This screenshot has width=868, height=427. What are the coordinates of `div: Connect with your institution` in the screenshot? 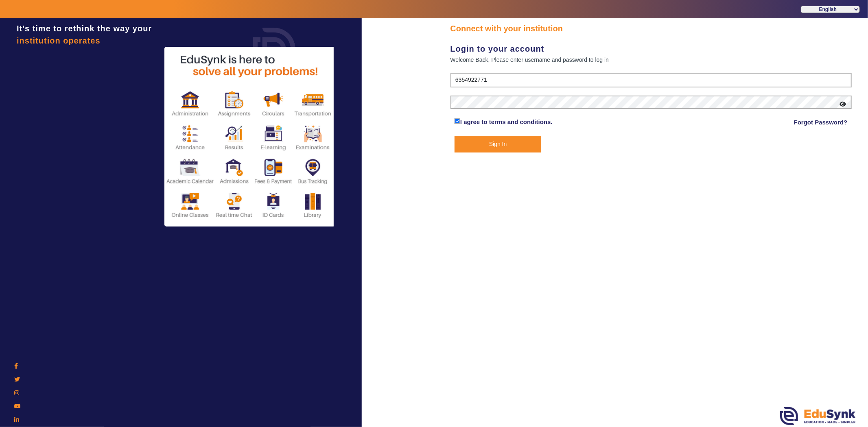 It's located at (651, 29).